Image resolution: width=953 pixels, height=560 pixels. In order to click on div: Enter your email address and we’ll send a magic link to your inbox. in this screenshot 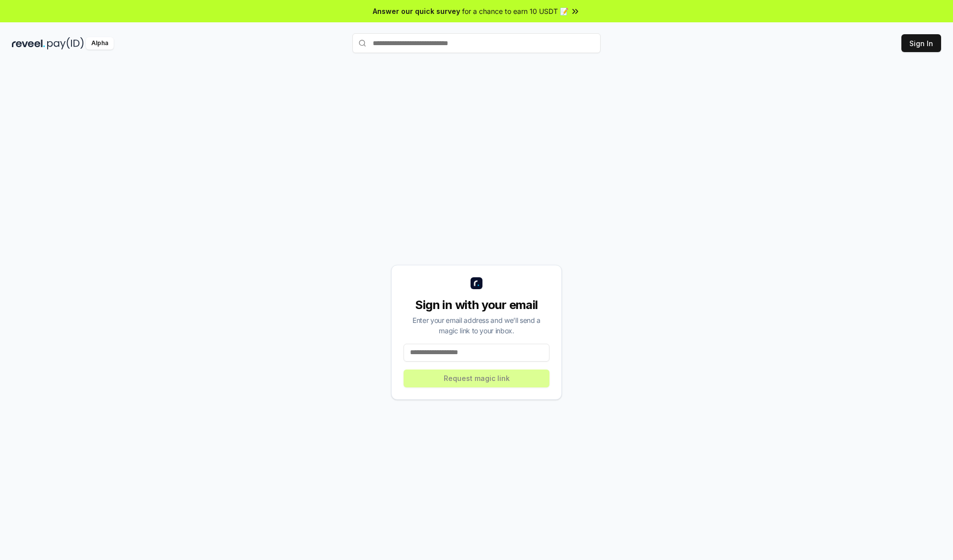, I will do `click(477, 326)`.